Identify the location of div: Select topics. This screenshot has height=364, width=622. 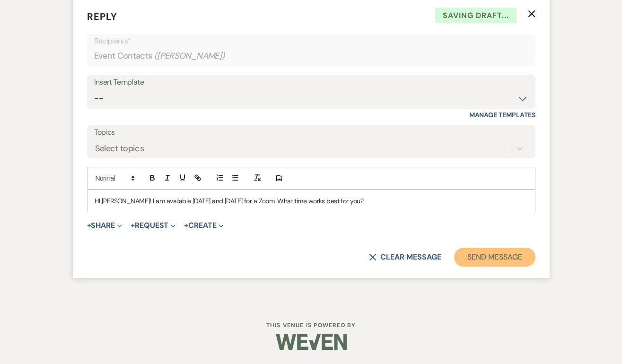
(120, 148).